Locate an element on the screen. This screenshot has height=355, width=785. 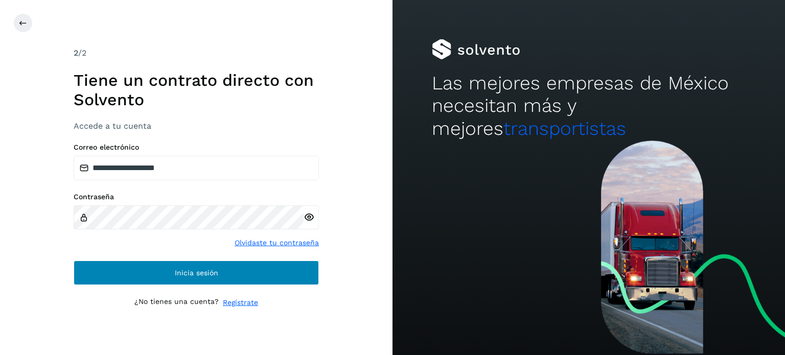
h3: Accede a tu cuenta is located at coordinates (196, 126).